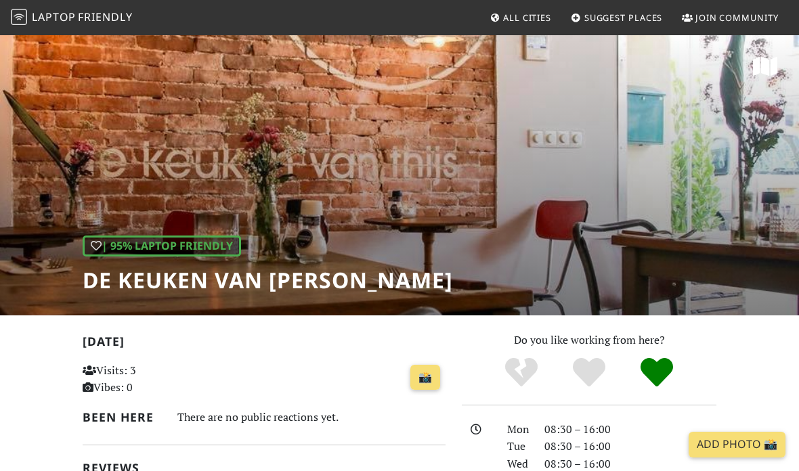 The width and height of the screenshot is (799, 471). Describe the element at coordinates (617, 18) in the screenshot. I see `a: Suggest Places` at that location.